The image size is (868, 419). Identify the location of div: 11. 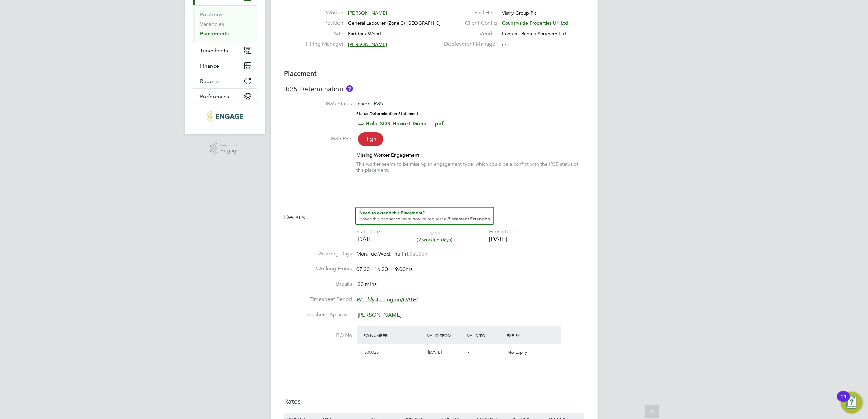
(843, 401).